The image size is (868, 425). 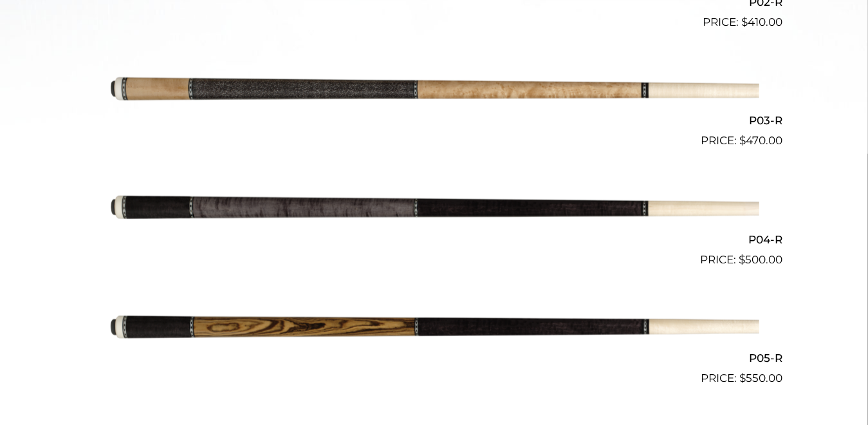 I want to click on h2: P05-R, so click(x=434, y=358).